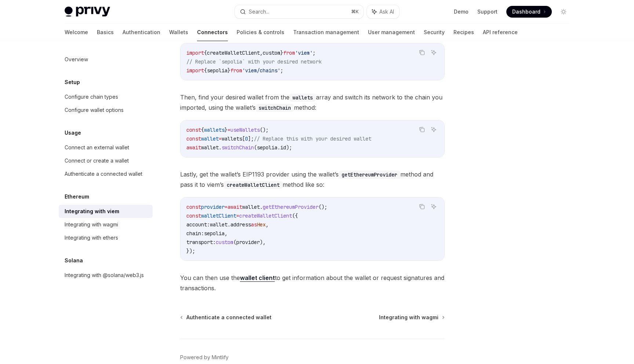 This screenshot has height=364, width=634. I want to click on span: wallets, so click(214, 130).